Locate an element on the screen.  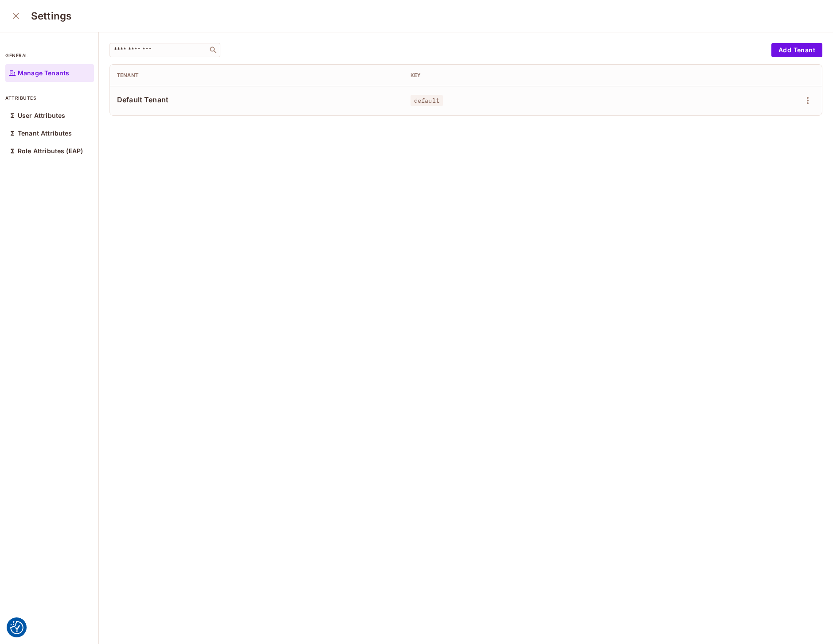
p: Manage Tenants is located at coordinates (43, 73).